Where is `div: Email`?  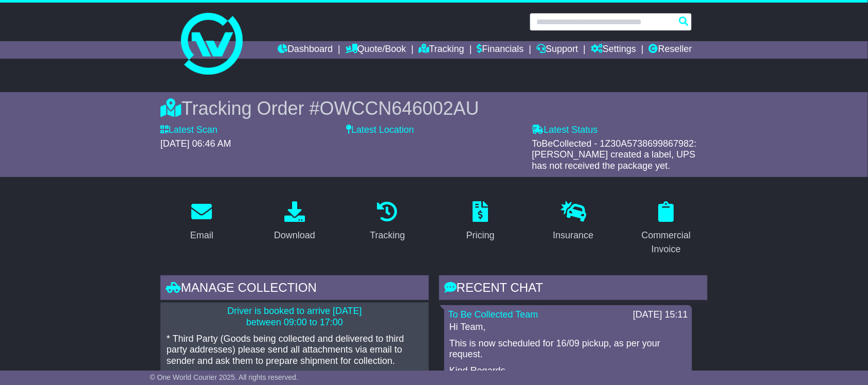
div: Email is located at coordinates (202, 235).